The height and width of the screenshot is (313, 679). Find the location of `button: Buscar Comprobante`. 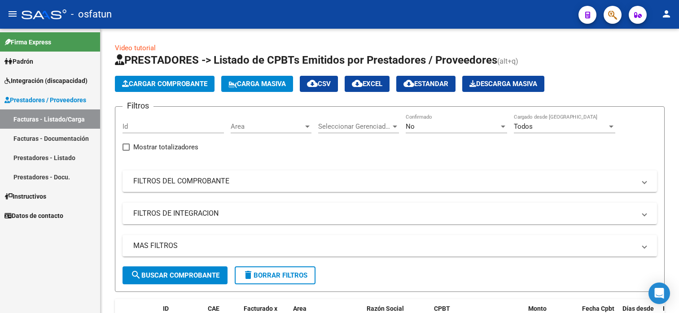

button: Buscar Comprobante is located at coordinates (175, 276).